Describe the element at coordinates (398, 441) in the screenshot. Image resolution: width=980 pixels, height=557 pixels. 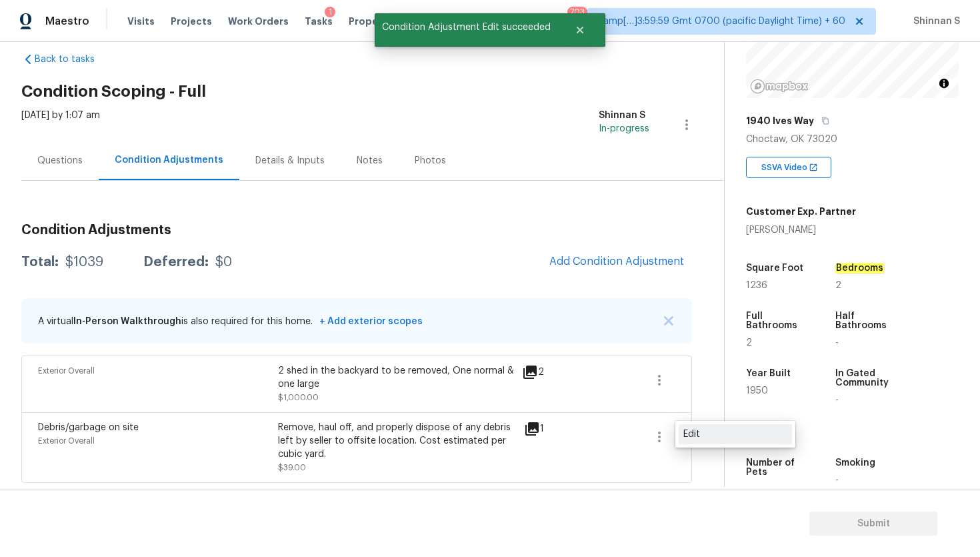
I see `div: Remove, haul off, and properly dispose of any debris left by seller to offsite location. Cost est...` at that location.